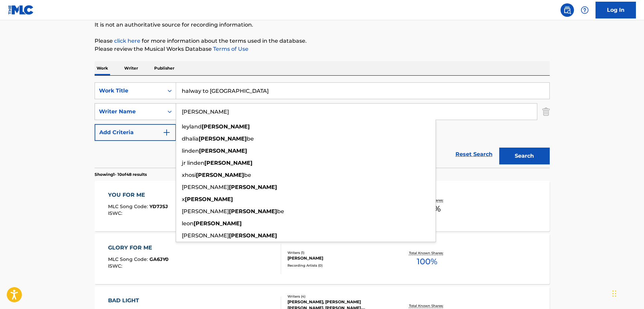  Describe the element at coordinates (616, 10) in the screenshot. I see `a: Log In` at that location.